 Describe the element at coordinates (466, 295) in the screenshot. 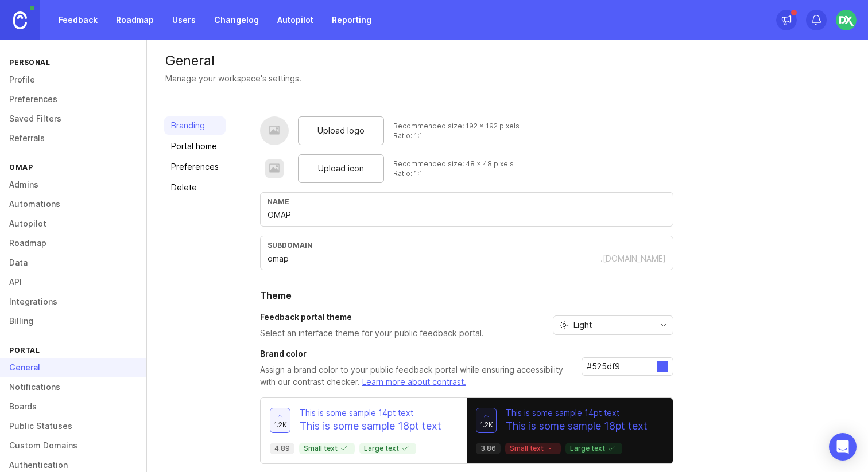

I see `h2: Theme` at that location.